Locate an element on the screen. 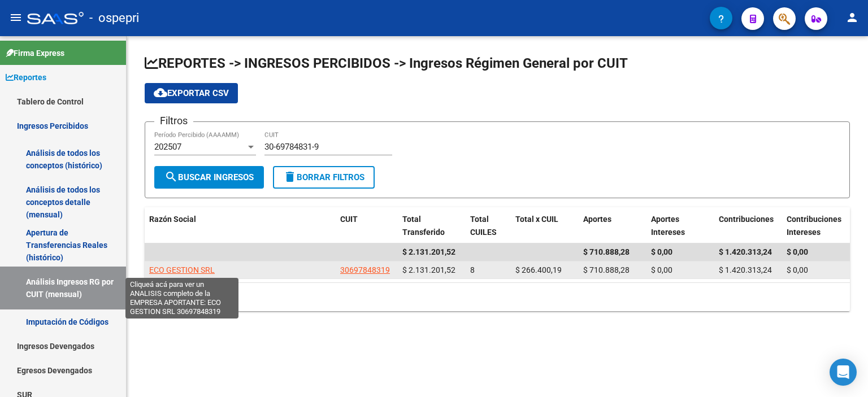  span: CUIT is located at coordinates (349, 219).